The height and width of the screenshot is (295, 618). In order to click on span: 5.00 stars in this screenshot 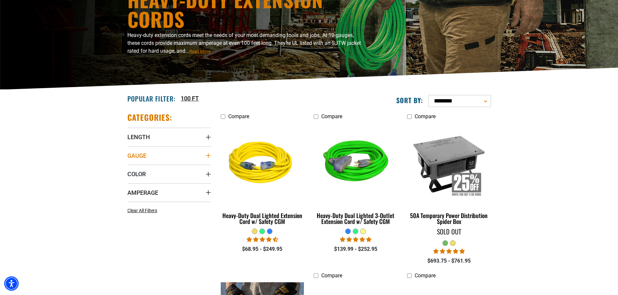, I will do `click(449, 251)`.